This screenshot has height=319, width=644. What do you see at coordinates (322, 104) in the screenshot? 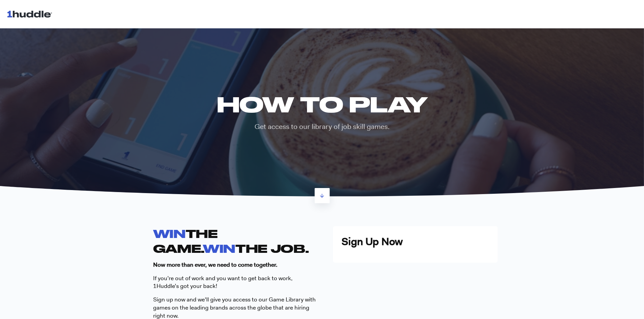
I see `h1: HOW TO PLAY` at bounding box center [322, 104].